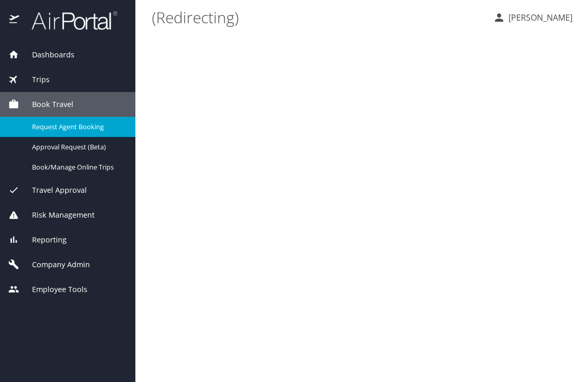  What do you see at coordinates (69, 20) in the screenshot?
I see `img: airportal-logo.png` at bounding box center [69, 20].